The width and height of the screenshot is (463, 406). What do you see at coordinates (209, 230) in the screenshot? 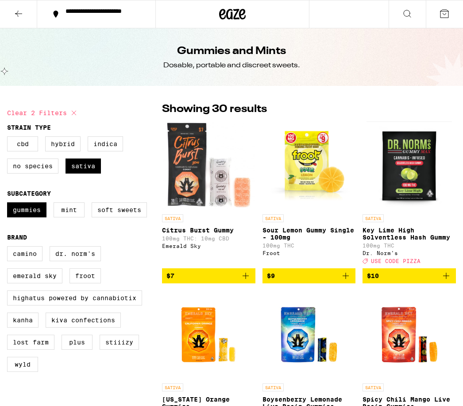
I see `p: Citrus Burst Gummy` at bounding box center [209, 230].